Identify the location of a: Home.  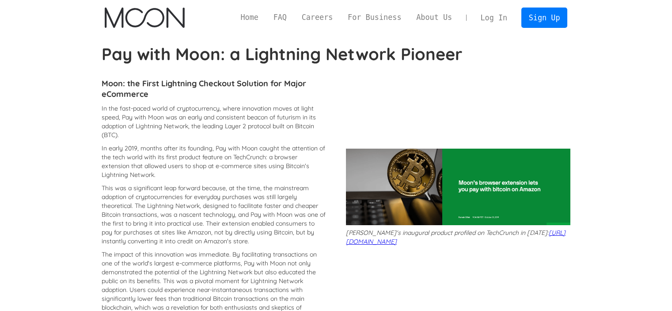
(250, 17).